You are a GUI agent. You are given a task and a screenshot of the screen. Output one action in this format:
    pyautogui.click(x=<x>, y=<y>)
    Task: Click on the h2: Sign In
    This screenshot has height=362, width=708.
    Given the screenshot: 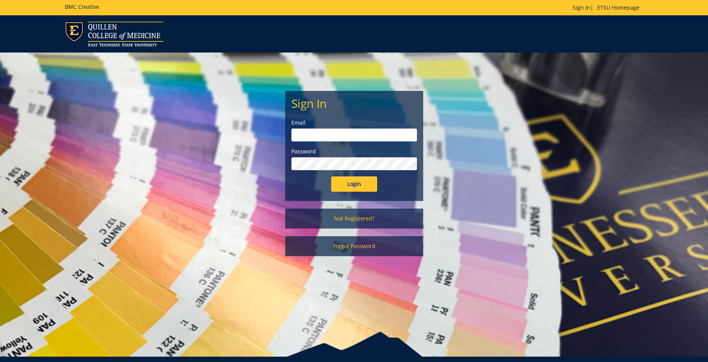 What is the action you would take?
    pyautogui.click(x=354, y=103)
    